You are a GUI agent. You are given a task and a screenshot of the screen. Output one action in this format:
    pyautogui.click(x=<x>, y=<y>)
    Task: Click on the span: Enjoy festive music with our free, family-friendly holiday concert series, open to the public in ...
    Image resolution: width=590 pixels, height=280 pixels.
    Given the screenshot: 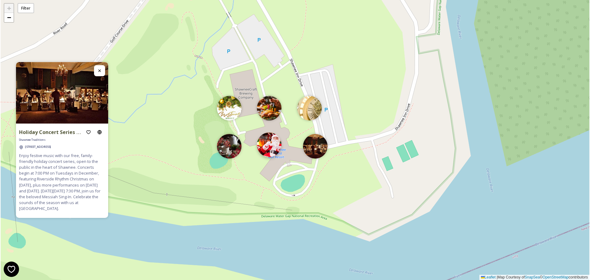 What is the action you would take?
    pyautogui.click(x=62, y=182)
    